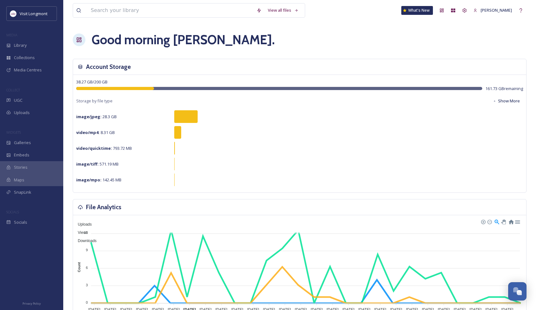  Describe the element at coordinates (283, 10) in the screenshot. I see `div: View all files` at that location.